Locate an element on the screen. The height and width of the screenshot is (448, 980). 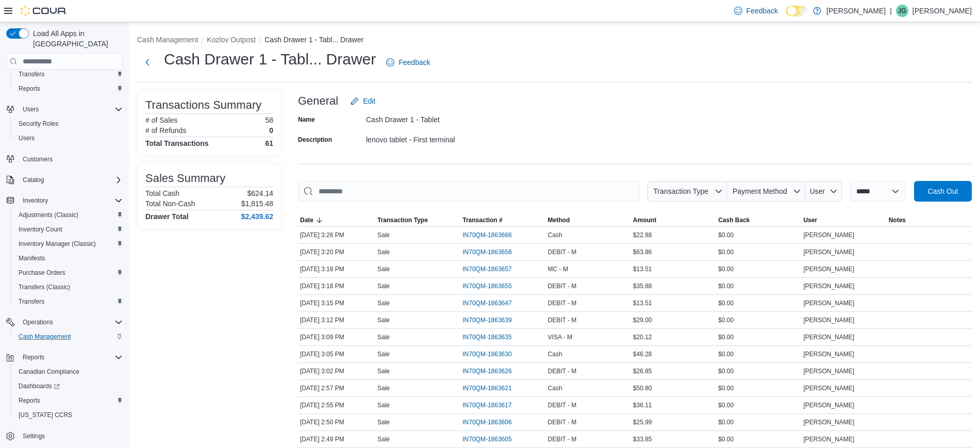
span: IN70QM-1863647 is located at coordinates (487, 303).